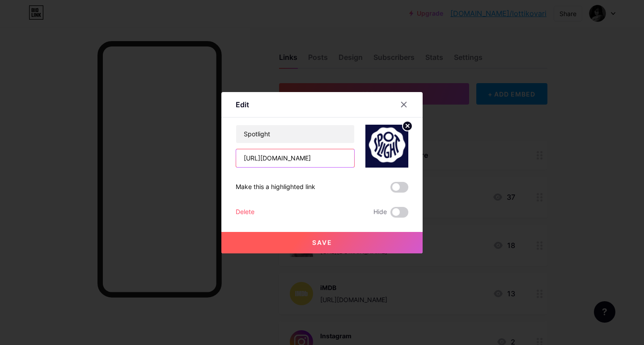 The image size is (644, 345). Describe the element at coordinates (242, 105) in the screenshot. I see `div: Edit` at that location.